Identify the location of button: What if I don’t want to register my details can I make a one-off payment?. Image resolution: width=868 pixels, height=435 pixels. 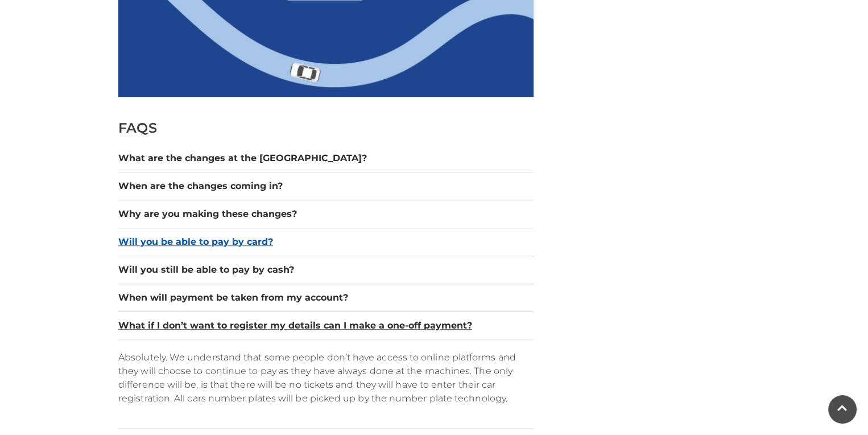
(326, 326).